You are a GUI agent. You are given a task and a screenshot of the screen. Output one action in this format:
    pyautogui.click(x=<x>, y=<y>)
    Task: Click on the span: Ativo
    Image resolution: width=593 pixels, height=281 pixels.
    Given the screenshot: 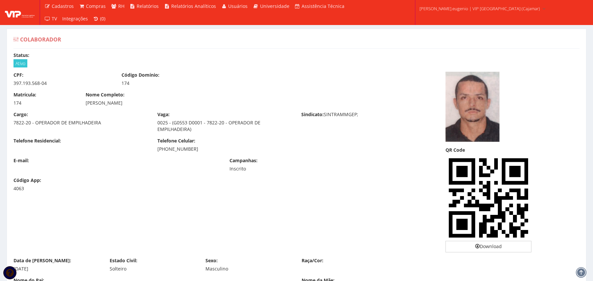 What is the action you would take?
    pyautogui.click(x=20, y=63)
    